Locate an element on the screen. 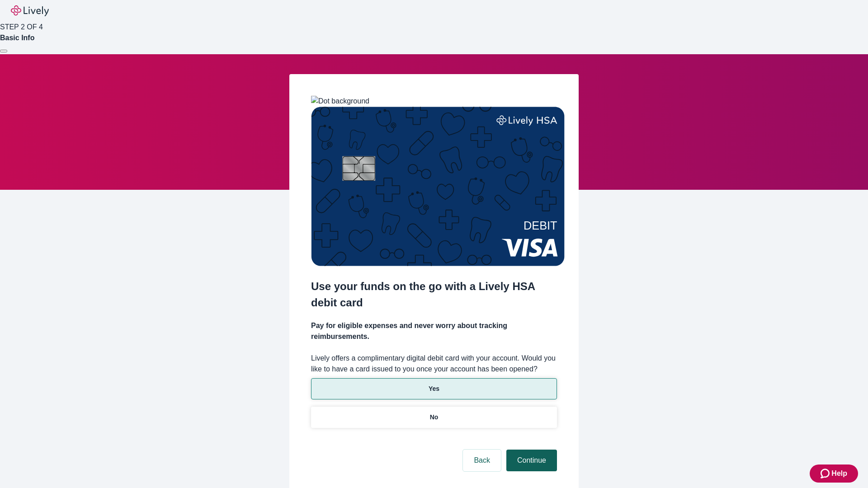 The image size is (868, 488). h4: Pay for eligible expenses and never worry about tracking reimbursements. is located at coordinates (434, 331).